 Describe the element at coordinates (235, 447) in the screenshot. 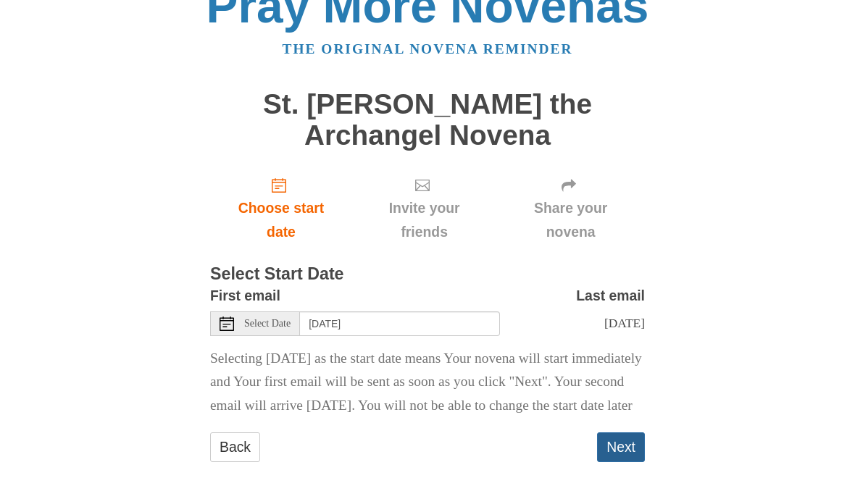

I see `a: Back` at that location.